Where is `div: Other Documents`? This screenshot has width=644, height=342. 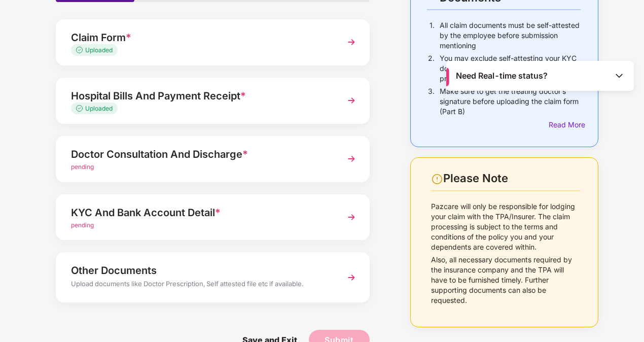
div: Other Documents is located at coordinates (201, 270).